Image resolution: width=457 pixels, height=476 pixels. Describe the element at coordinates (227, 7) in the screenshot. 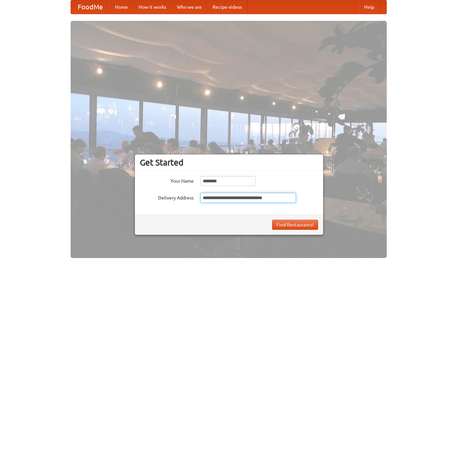

I see `a: Recipe videos` at that location.